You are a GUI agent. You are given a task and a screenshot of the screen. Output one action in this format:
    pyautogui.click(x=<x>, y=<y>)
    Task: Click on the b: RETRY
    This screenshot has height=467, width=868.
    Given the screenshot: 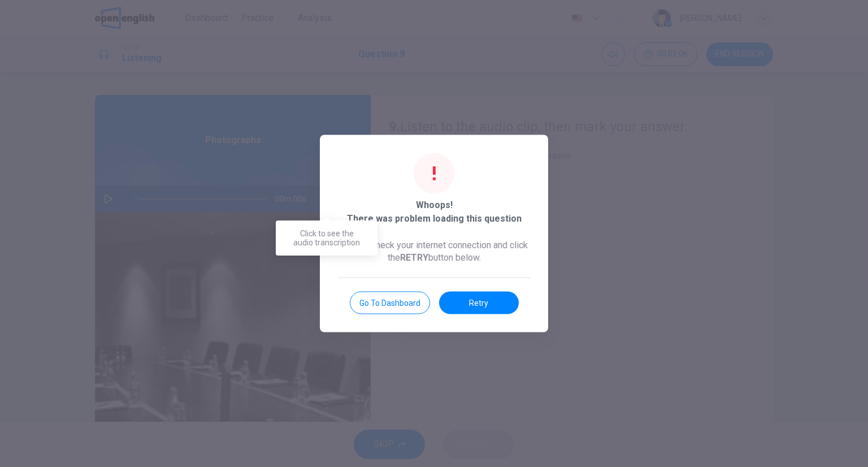 What is the action you would take?
    pyautogui.click(x=414, y=257)
    